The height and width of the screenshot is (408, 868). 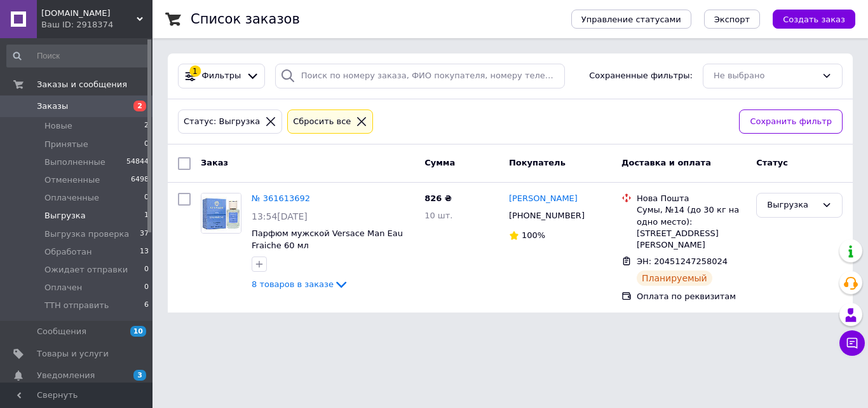 I want to click on span: Заказы и сообщения, so click(x=82, y=85).